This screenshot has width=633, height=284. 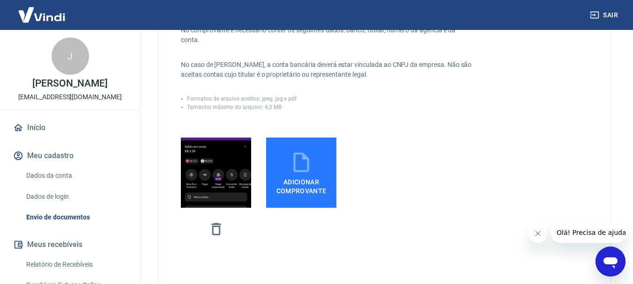 I want to click on a: Dados de login, so click(x=75, y=197).